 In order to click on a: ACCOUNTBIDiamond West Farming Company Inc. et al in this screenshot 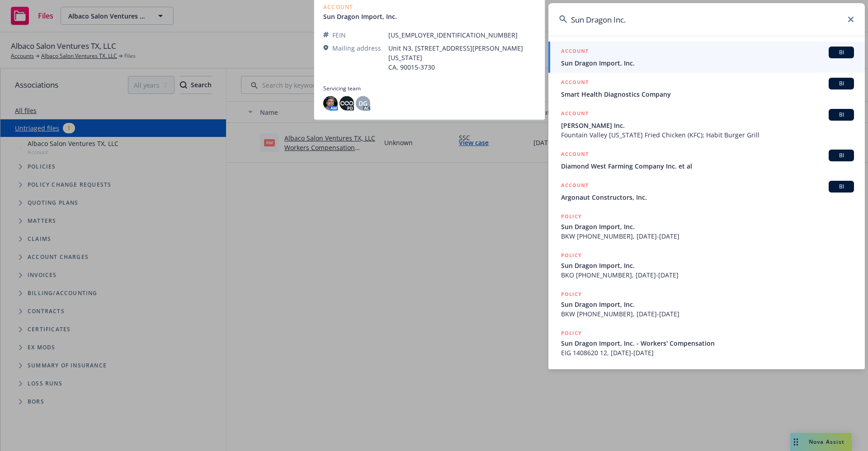, I will do `click(706, 160)`.